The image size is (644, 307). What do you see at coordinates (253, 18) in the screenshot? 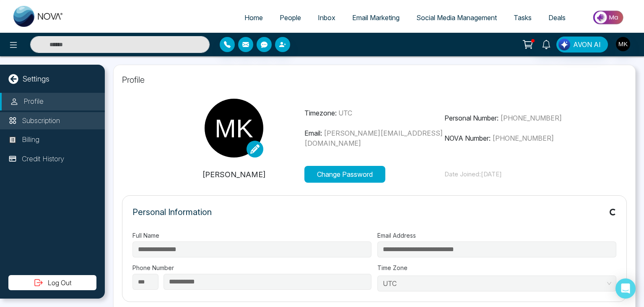
I see `a: Home` at bounding box center [253, 18].